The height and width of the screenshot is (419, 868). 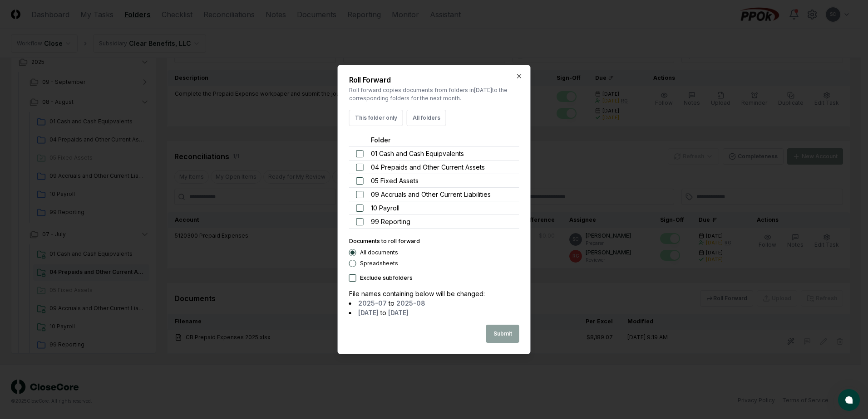 I want to click on span: 04 Prepaids and Other Current Assets, so click(x=428, y=167).